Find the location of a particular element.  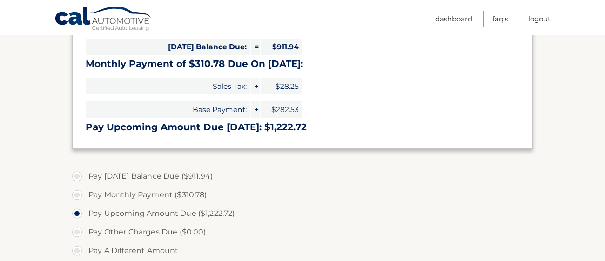

label: Pay A Different Amount is located at coordinates (302, 251).